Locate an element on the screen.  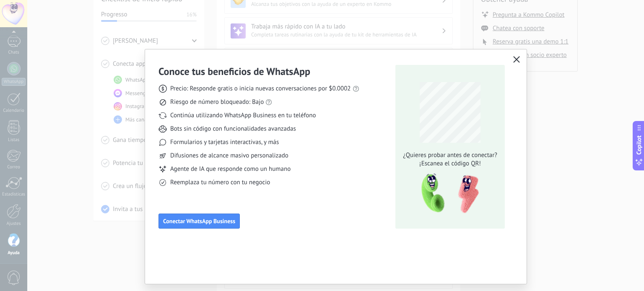
button: Conectar WhatsApp Business is located at coordinates (199, 221).